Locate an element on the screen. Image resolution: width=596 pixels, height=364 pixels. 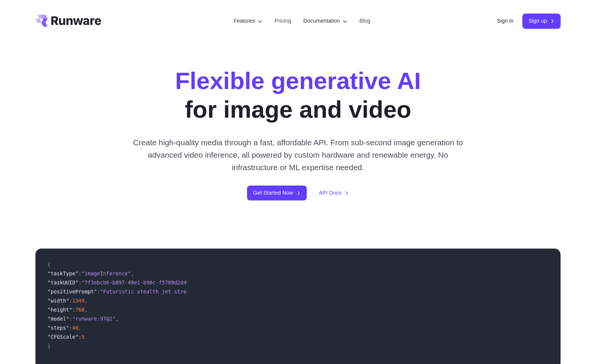
h1: for image and video is located at coordinates (298, 95).